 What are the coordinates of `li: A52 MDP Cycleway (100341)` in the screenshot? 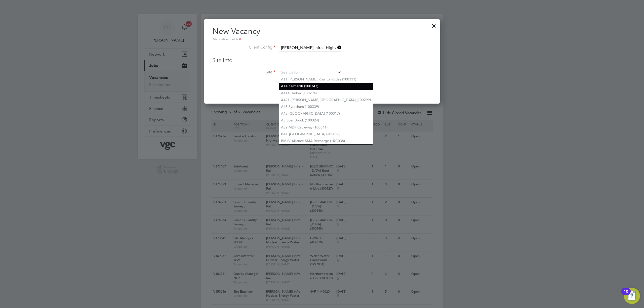 It's located at (326, 127).